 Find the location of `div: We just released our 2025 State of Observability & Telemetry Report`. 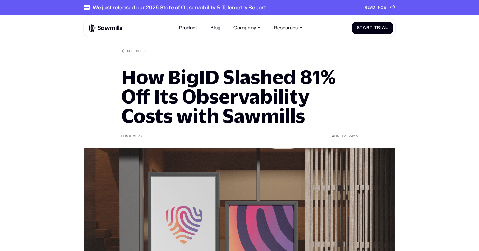

div: We just released our 2025 State of Observability & Telemetry Report is located at coordinates (179, 7).